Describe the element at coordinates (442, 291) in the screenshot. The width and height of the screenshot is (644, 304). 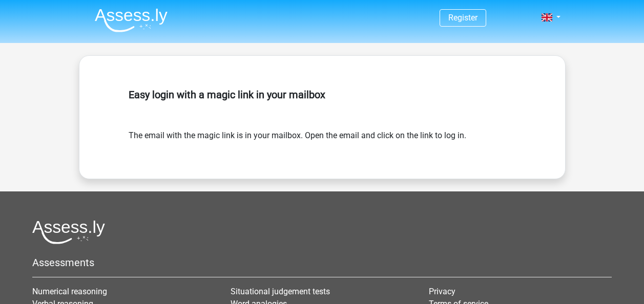
I see `a: Privacy` at that location.